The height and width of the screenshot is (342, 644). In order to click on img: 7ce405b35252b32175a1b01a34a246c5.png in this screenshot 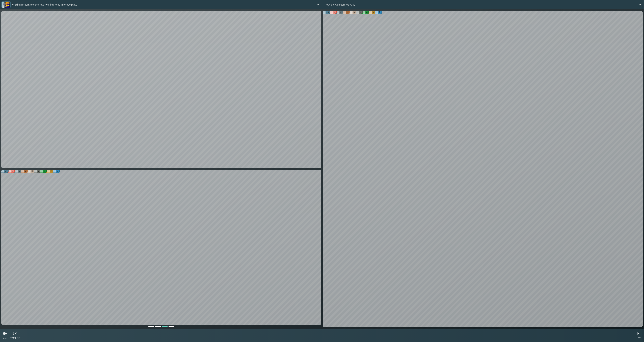, I will do `click(7, 5)`.